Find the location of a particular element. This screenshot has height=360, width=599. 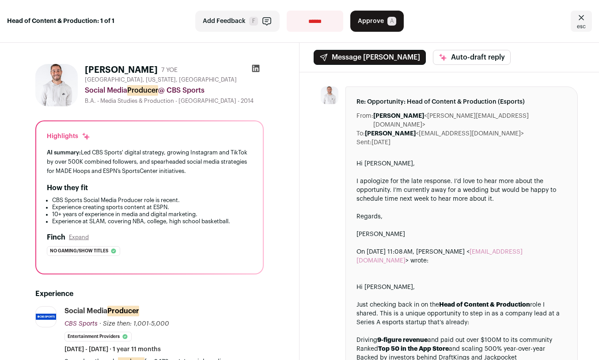

strong: 9-figure revenue is located at coordinates (402, 341).